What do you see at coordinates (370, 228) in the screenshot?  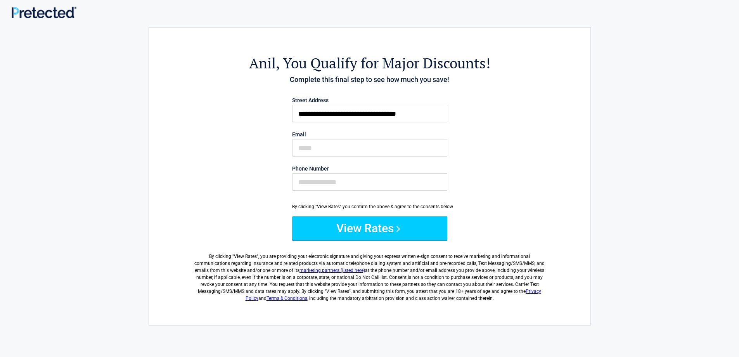 I see `button: View Rates` at bounding box center [370, 228].